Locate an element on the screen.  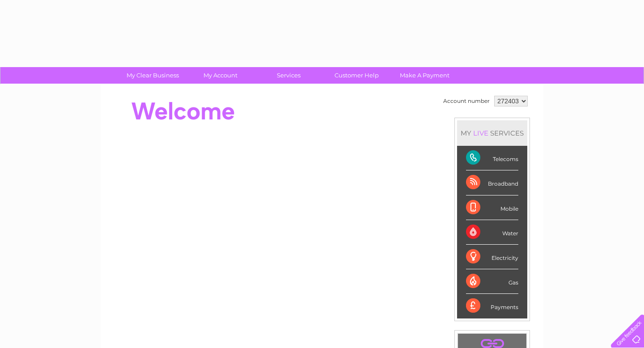
td: Account number is located at coordinates (466, 101).